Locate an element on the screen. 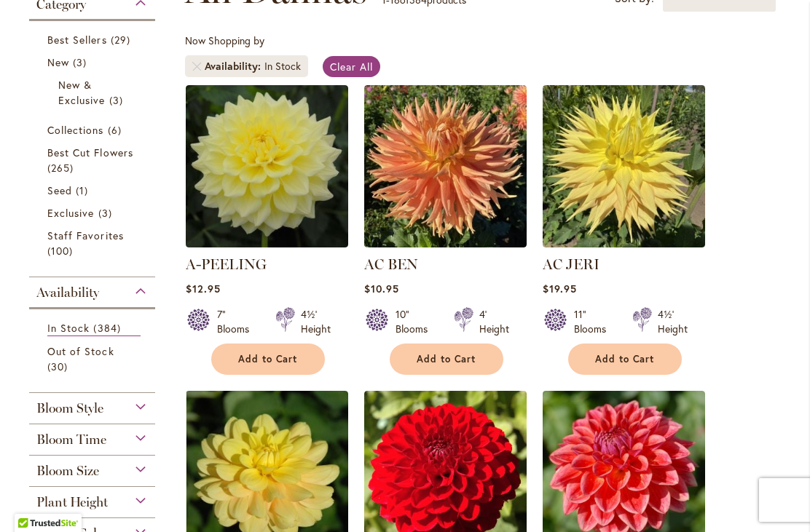 The image size is (810, 532). span: 6 is located at coordinates (116, 130).